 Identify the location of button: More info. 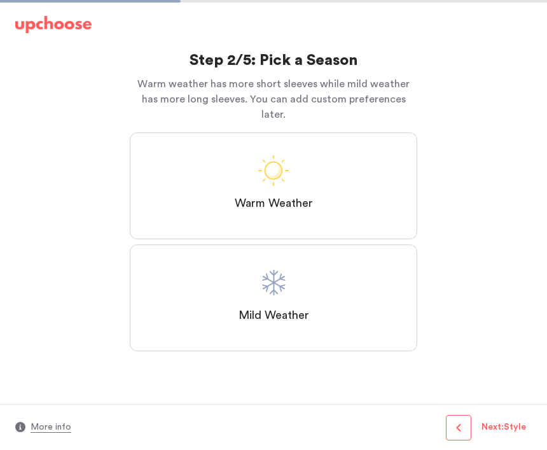
(51, 428).